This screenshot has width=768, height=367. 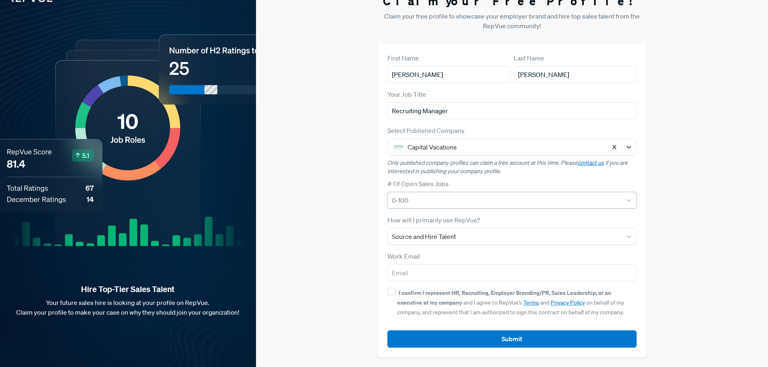 What do you see at coordinates (434, 220) in the screenshot?
I see `label: How will I primarily use RepVue?` at bounding box center [434, 220].